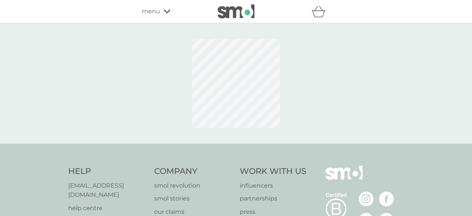 Image resolution: width=472 pixels, height=216 pixels. What do you see at coordinates (386, 199) in the screenshot?
I see `img: visit the smol Facebook page` at bounding box center [386, 199].